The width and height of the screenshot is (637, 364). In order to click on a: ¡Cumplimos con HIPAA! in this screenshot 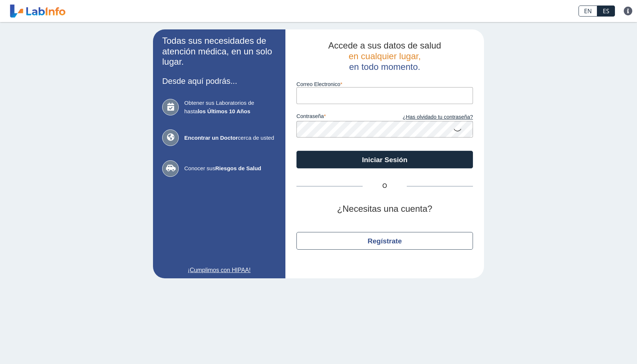, I will do `click(219, 270)`.